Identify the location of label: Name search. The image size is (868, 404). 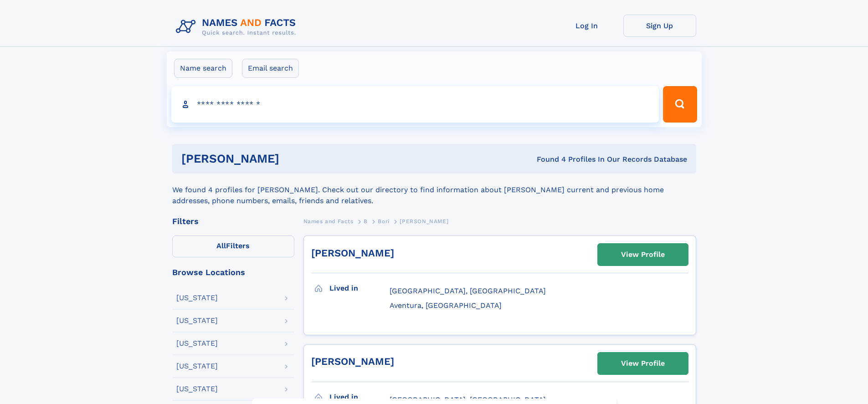
(203, 68).